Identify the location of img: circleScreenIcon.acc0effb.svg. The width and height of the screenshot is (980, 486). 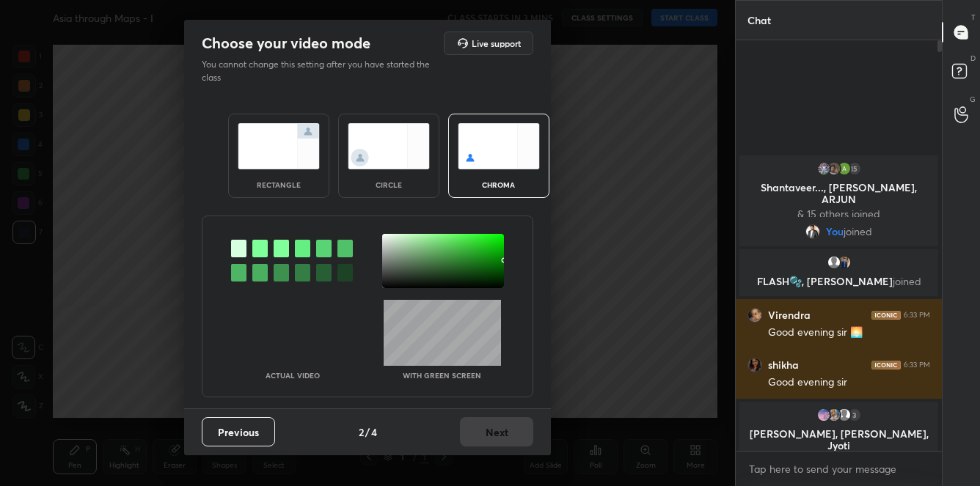
(389, 146).